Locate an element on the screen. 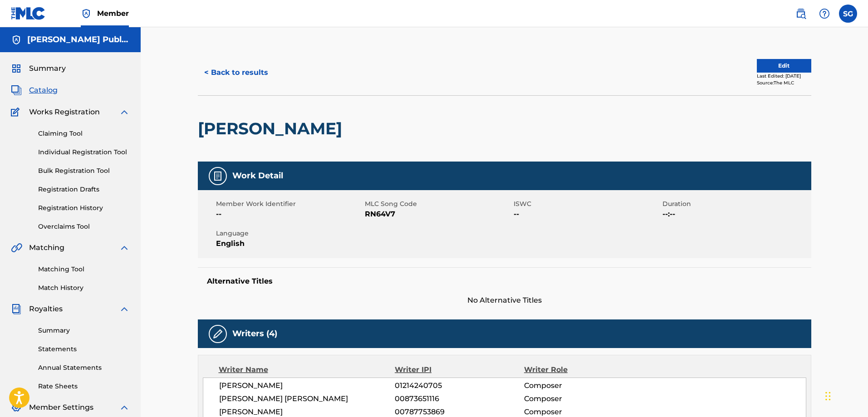  a: Summary is located at coordinates (84, 330).